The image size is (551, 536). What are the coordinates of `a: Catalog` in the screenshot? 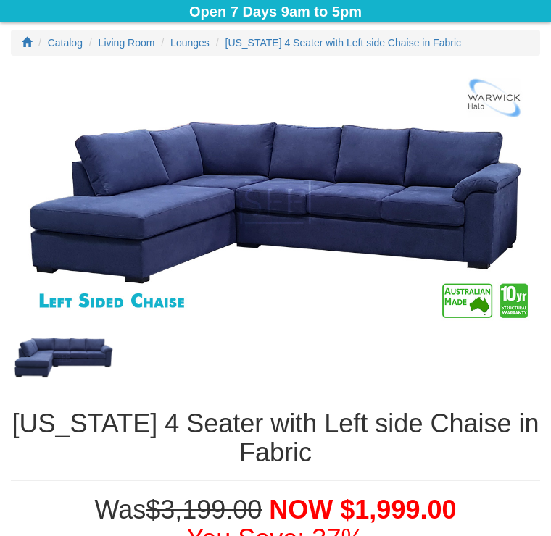 It's located at (65, 43).